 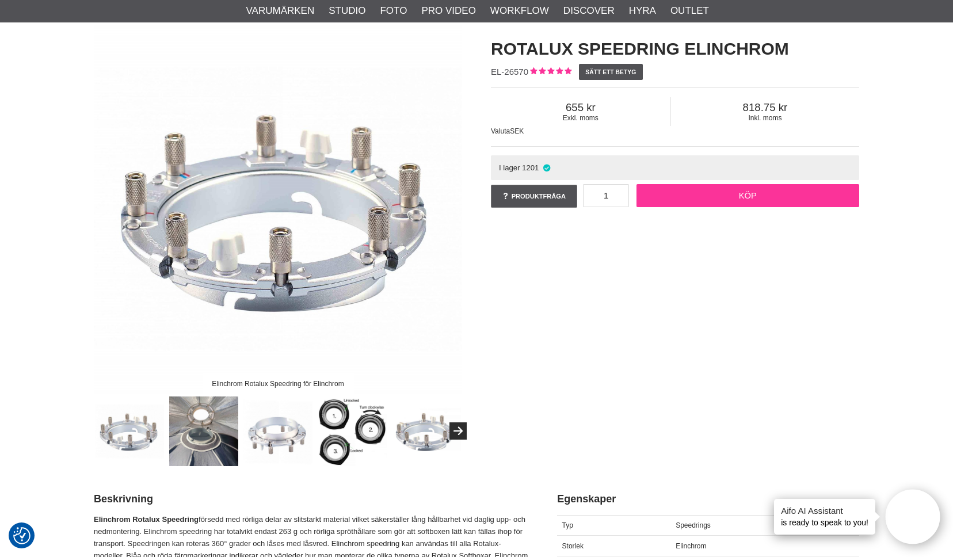 What do you see at coordinates (517, 131) in the screenshot?
I see `span: SEK` at bounding box center [517, 131].